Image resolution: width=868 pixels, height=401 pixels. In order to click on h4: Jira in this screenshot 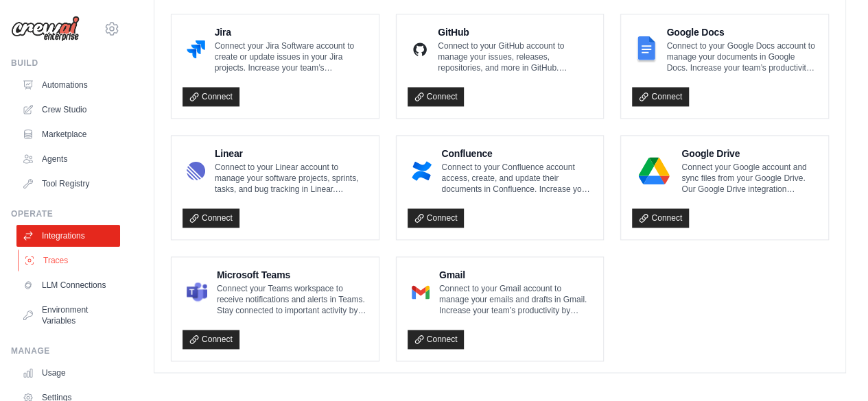, I will do `click(291, 33)`.